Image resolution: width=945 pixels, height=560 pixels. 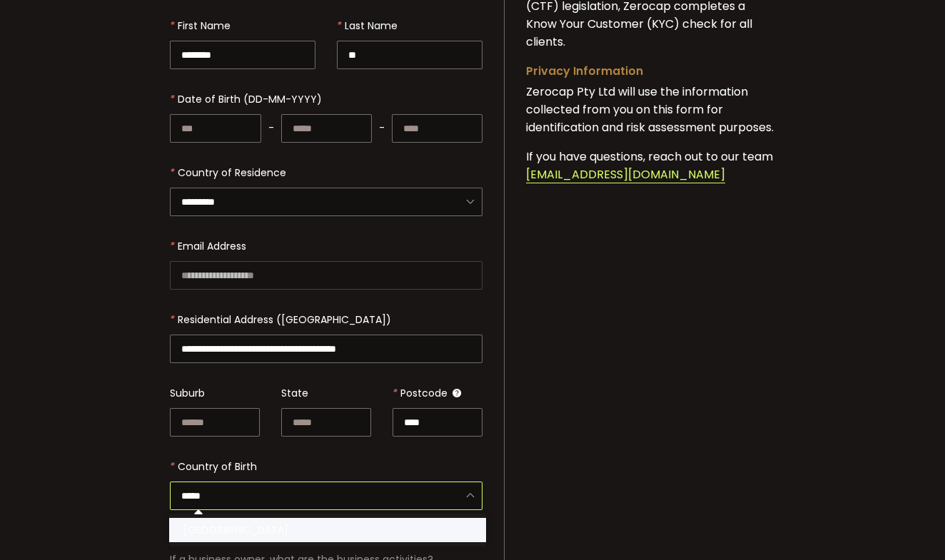 I want to click on span: Zerocap Pty Ltd will use the information collected from you on this form for identification and r..., so click(x=650, y=109).